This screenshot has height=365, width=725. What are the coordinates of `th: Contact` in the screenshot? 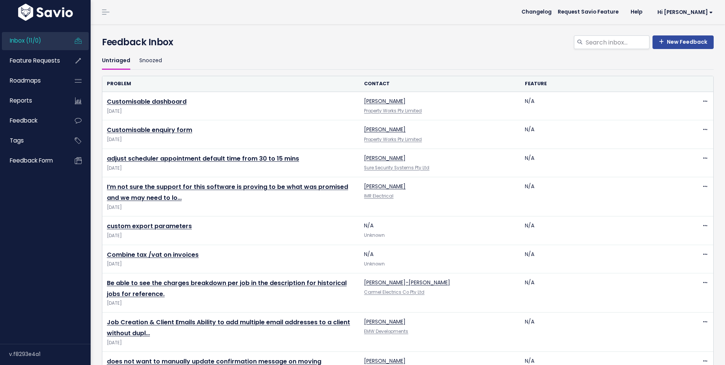 It's located at (440, 84).